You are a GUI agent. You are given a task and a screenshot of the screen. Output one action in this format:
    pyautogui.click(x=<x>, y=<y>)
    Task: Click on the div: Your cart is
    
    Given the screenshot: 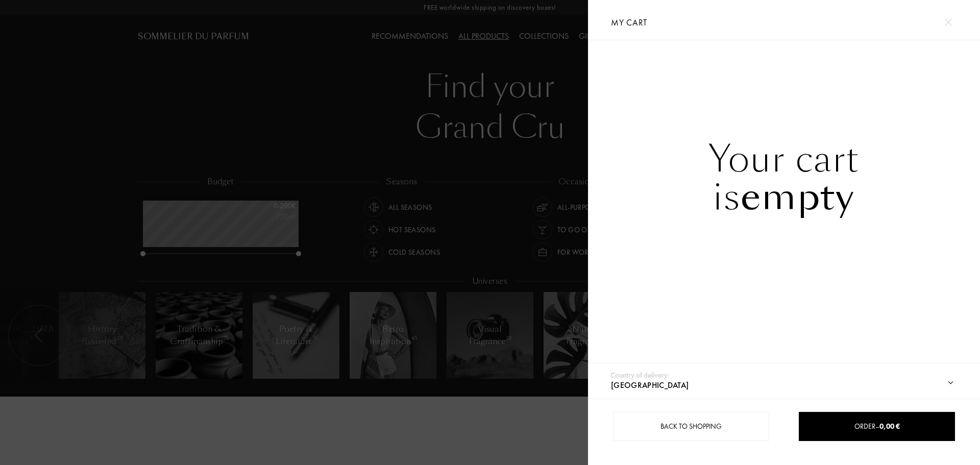 What is the action you would take?
    pyautogui.click(x=784, y=178)
    